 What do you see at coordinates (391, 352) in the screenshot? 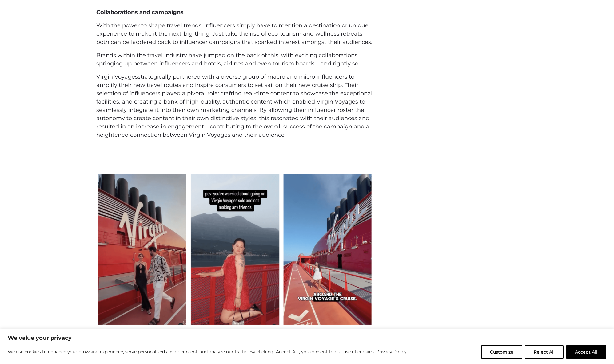
I see `a: Privacy Policy` at bounding box center [391, 352].